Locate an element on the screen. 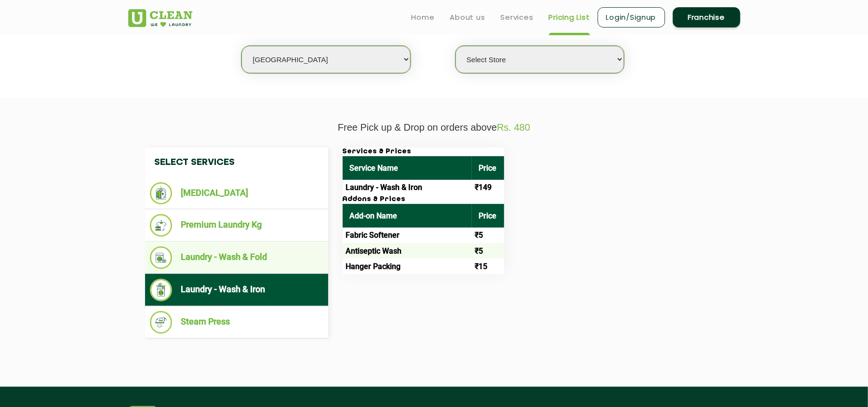 The height and width of the screenshot is (407, 868). a: Services is located at coordinates (517, 17).